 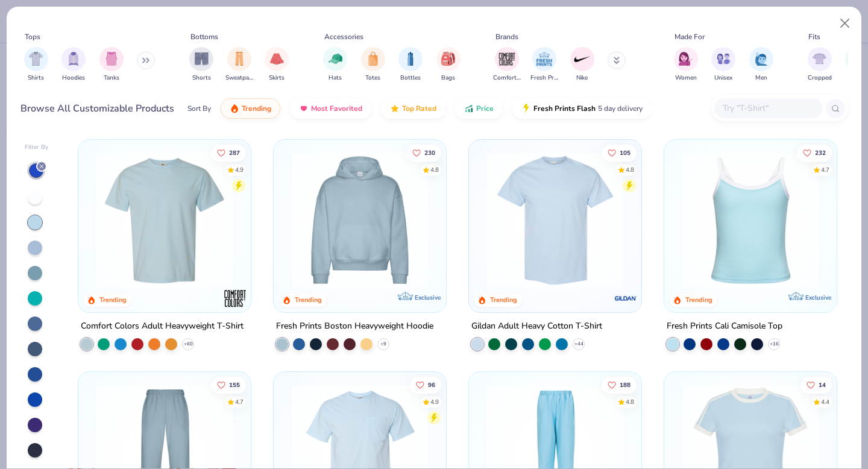 What do you see at coordinates (97, 108) in the screenshot?
I see `div: Browse All Customizable Products` at bounding box center [97, 108].